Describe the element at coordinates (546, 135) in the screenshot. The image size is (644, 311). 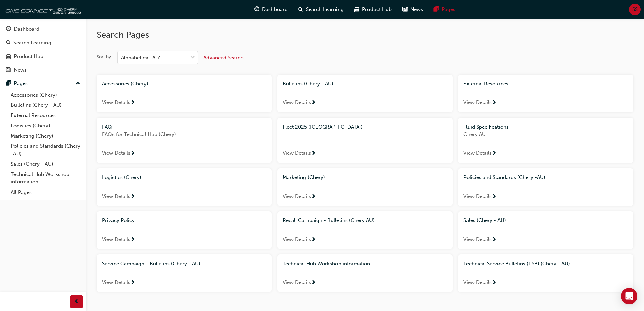
I see `span: Chery AU` at that location.